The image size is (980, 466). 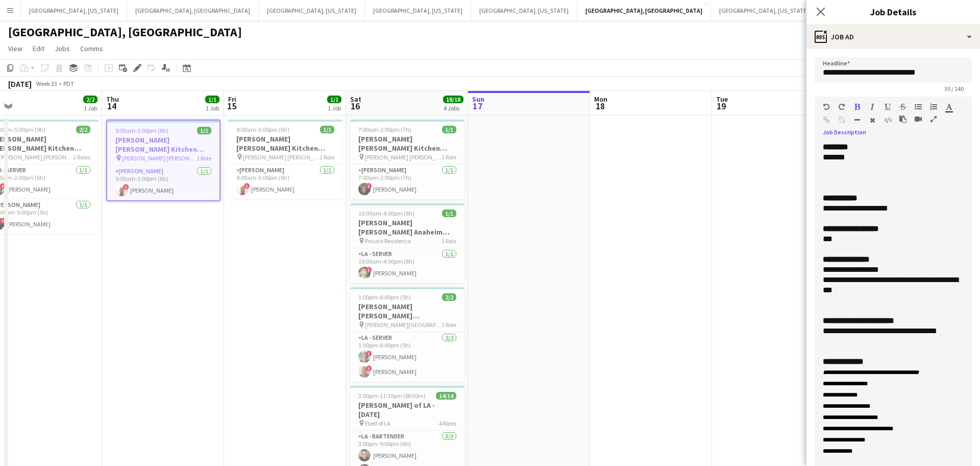 I want to click on span: View, so click(x=16, y=49).